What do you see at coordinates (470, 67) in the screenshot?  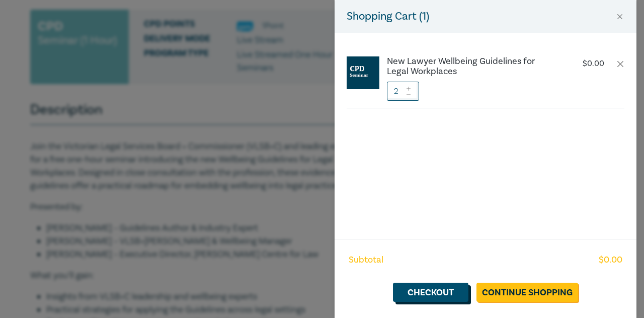 I see `a: New Lawyer Wellbeing Guidelines for Legal Workplaces` at bounding box center [470, 67].